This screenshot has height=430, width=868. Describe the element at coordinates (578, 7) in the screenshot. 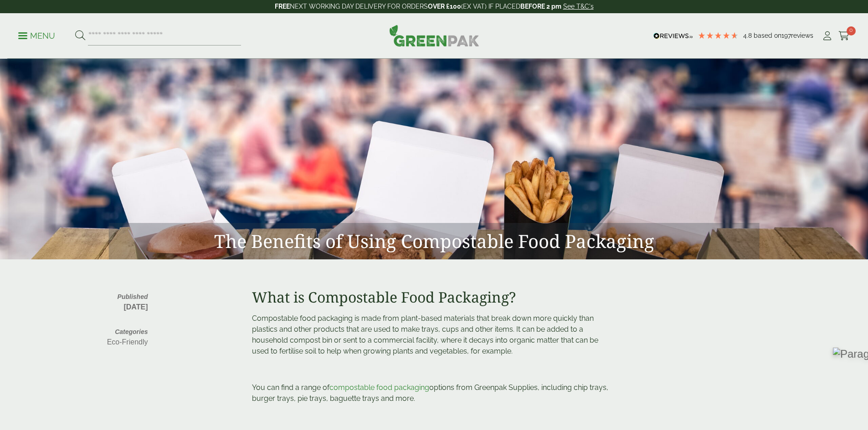

I see `a: See T&C's` at that location.